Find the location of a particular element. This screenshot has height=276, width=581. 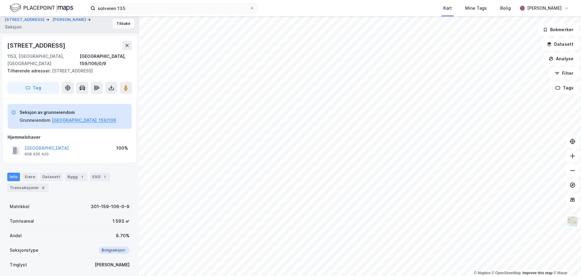

div: Tinglyst is located at coordinates (18, 265).